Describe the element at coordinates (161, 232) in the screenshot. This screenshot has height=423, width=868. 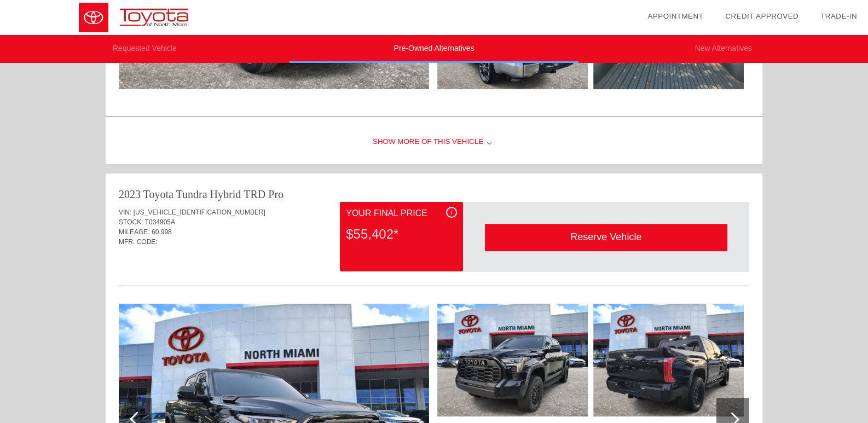
I see `span: 60,998` at that location.